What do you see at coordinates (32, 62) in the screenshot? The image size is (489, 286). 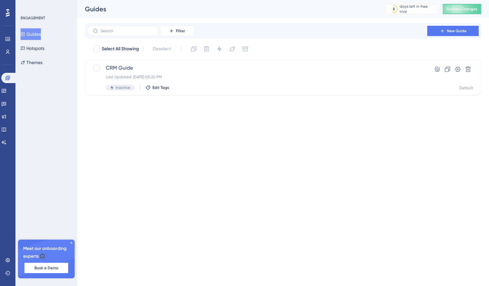 I see `button: Themes` at bounding box center [32, 62].